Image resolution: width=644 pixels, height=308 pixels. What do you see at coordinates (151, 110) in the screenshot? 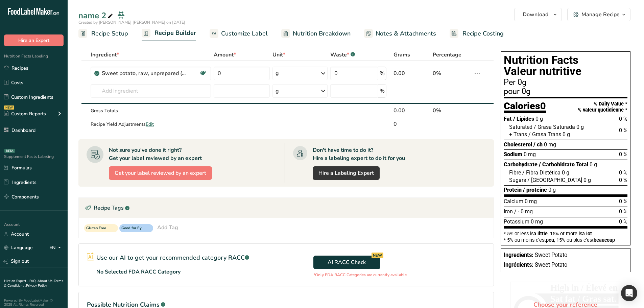
I see `div: Gross Totals` at bounding box center [151, 110].